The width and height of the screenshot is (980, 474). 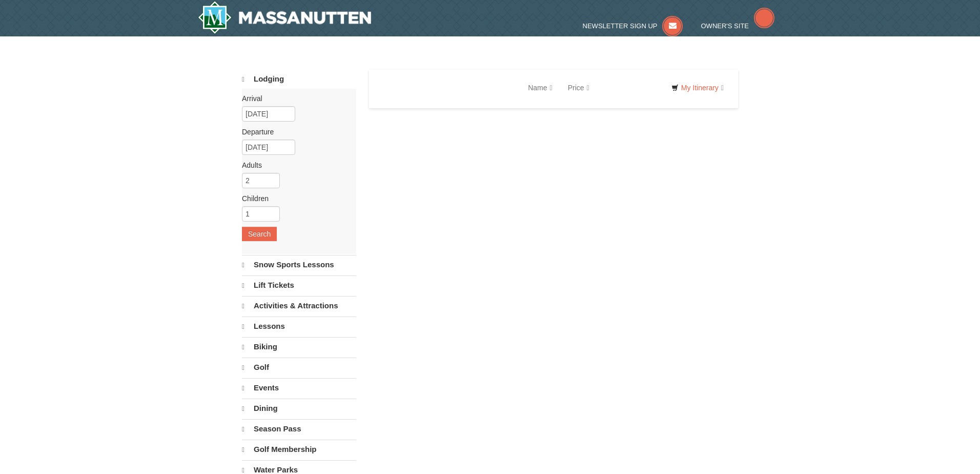 What do you see at coordinates (738, 25) in the screenshot?
I see `a: Owner's Site` at bounding box center [738, 25].